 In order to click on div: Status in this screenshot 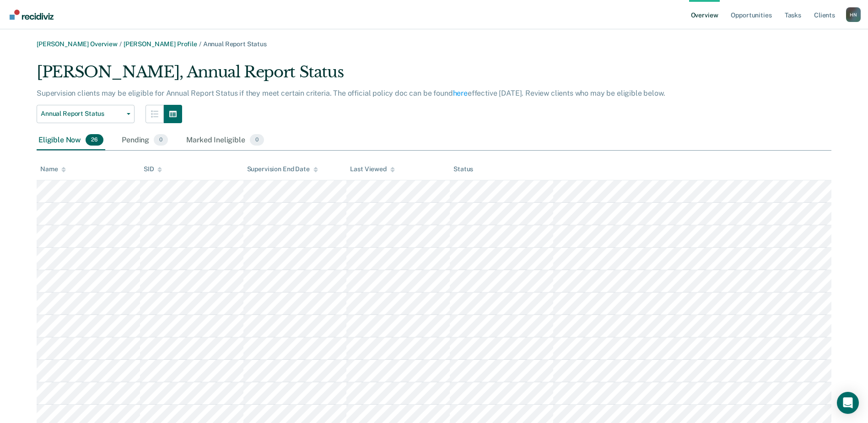, I will do `click(463, 169)`.